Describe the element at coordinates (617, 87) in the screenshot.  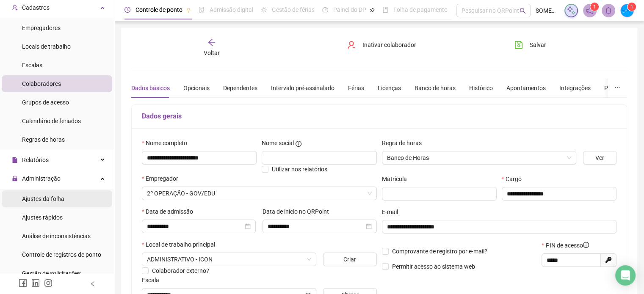
I see `span: ellipsis` at that location.